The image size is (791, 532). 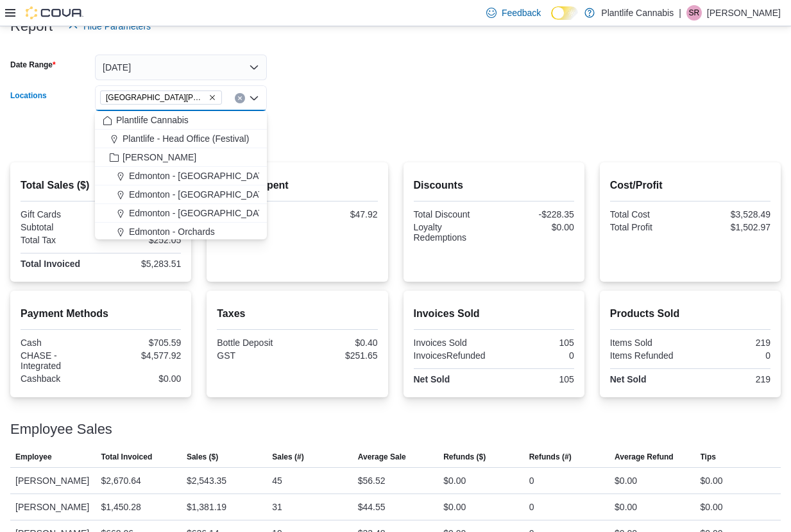 I want to click on span: Employee, so click(x=34, y=457).